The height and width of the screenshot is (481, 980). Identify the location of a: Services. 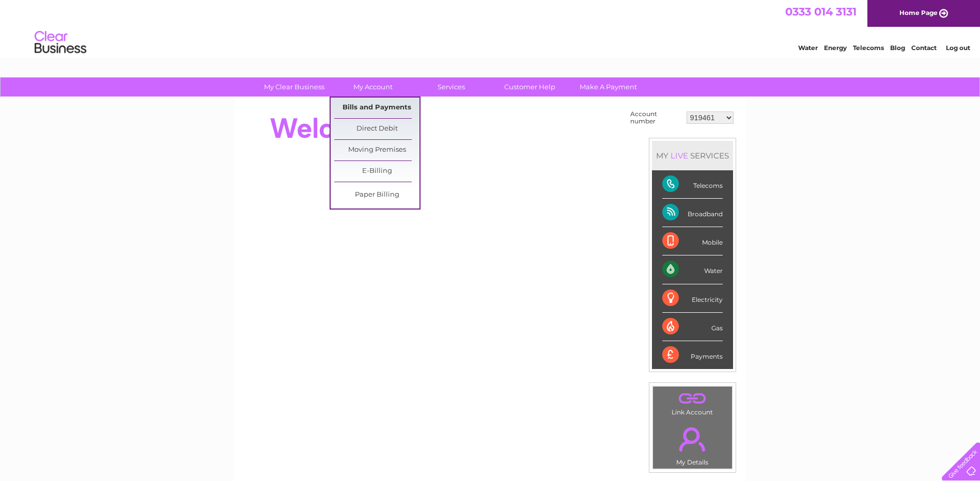
(451, 87).